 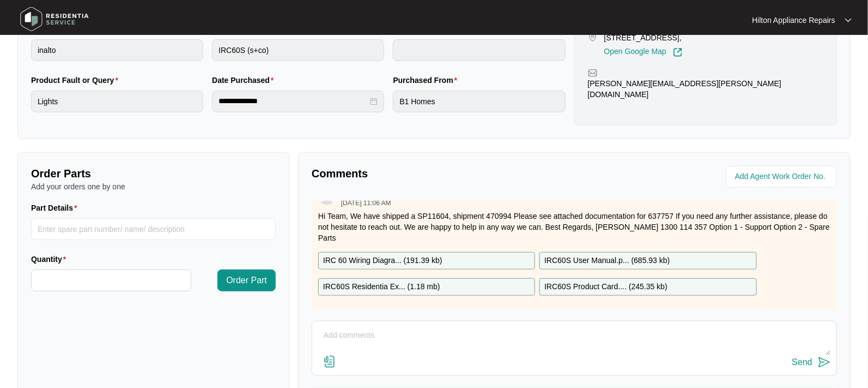 I want to click on button: Order Part, so click(x=247, y=281).